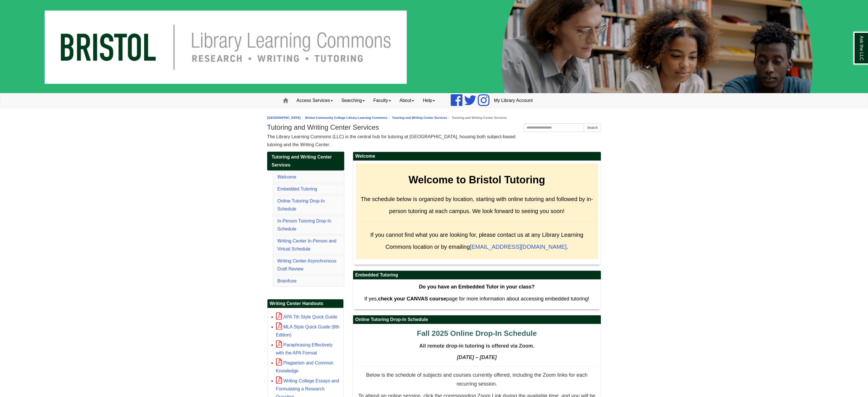  Describe the element at coordinates (477, 241) in the screenshot. I see `span: If you cannot find what you are looking for, please contact us at any Library Learning Commons lo...` at that location.